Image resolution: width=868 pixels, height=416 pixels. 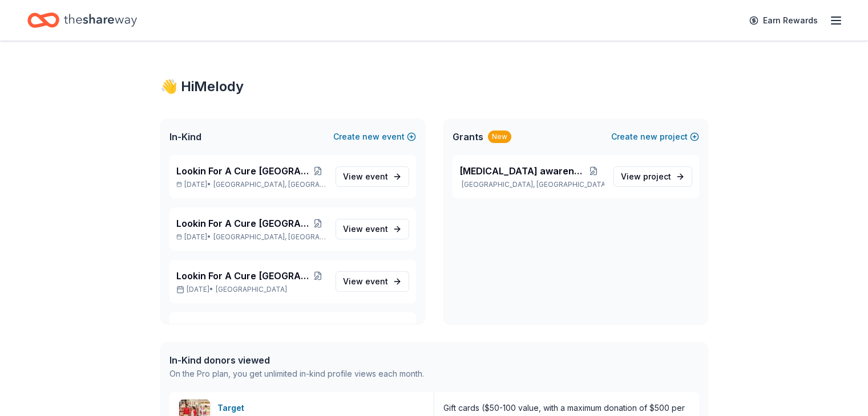 What do you see at coordinates (297, 374) in the screenshot?
I see `div: On the Pro plan, you get unlimited in-kind profile views each month.` at bounding box center [297, 374].